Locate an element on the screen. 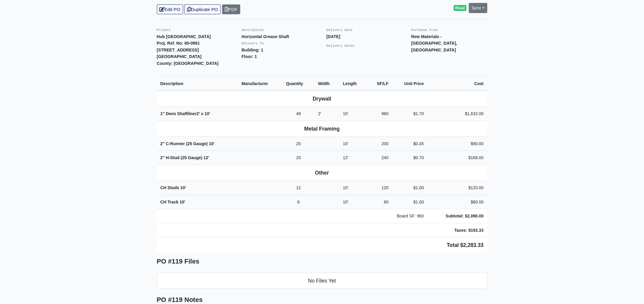 The height and width of the screenshot is (304, 644). a: Sent is located at coordinates (478, 8).